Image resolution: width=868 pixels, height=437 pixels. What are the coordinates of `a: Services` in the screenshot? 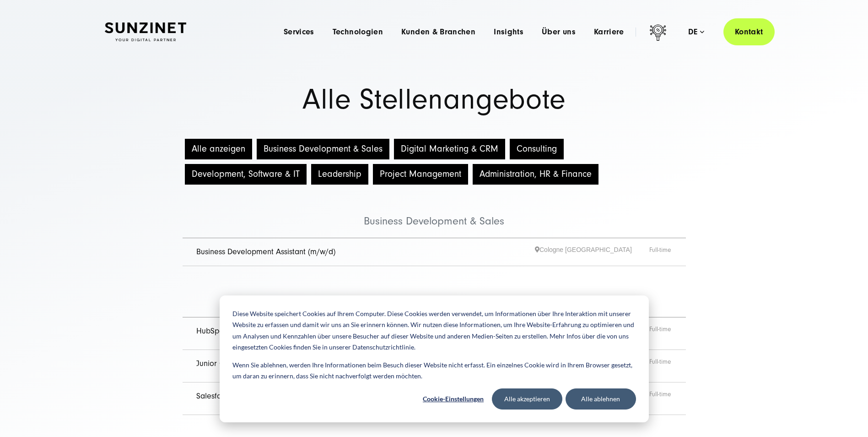 It's located at (299, 32).